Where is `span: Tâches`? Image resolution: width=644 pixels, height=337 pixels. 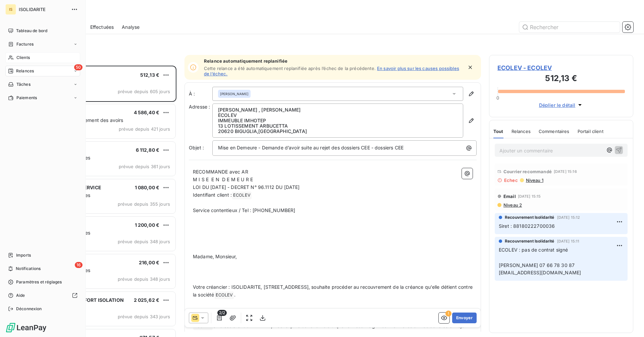 span: Tâches is located at coordinates (24, 84).